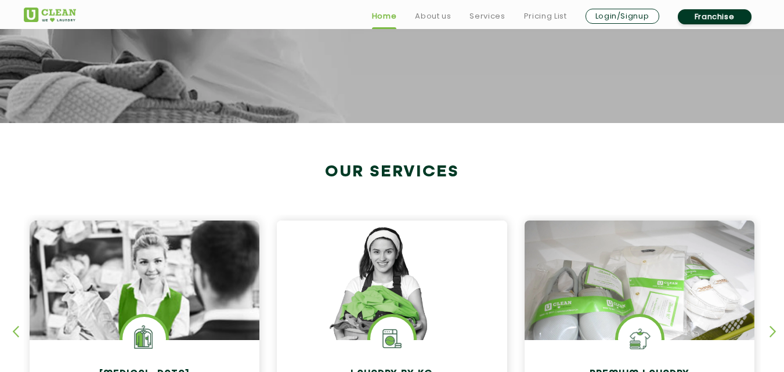 The width and height of the screenshot is (784, 372). I want to click on a: Login/Signup, so click(622, 16).